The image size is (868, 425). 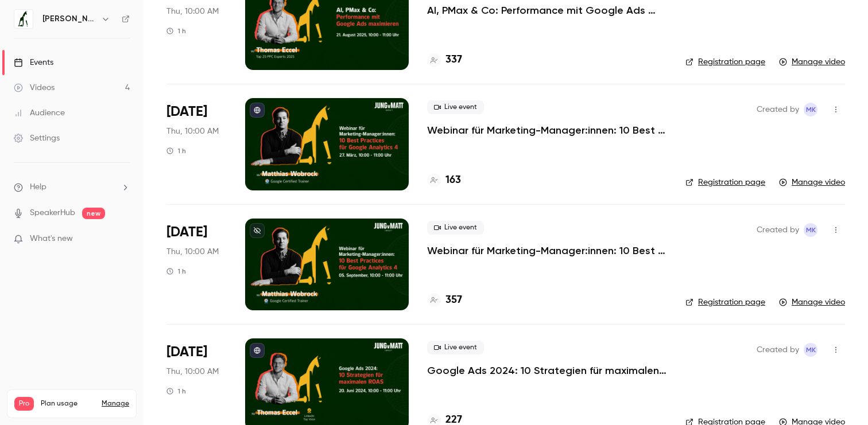 What do you see at coordinates (115, 404) in the screenshot?
I see `a: Manage` at bounding box center [115, 404].